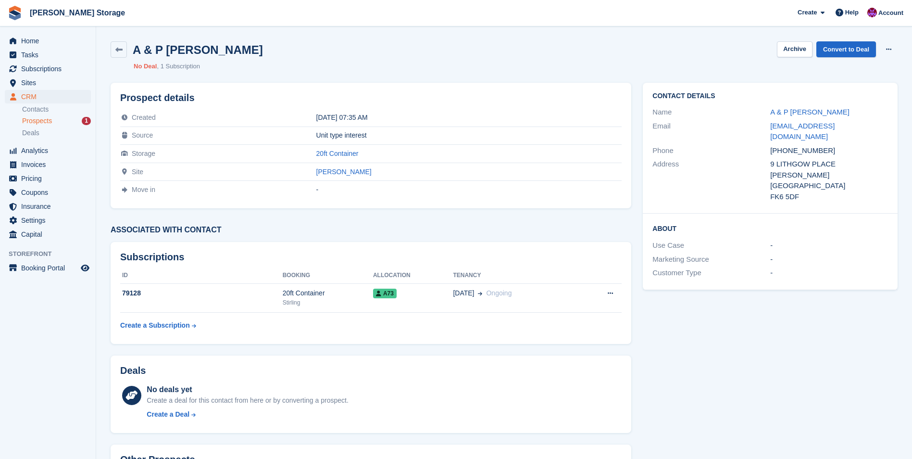 The width and height of the screenshot is (912, 459). I want to click on div: Customer Type, so click(711, 273).